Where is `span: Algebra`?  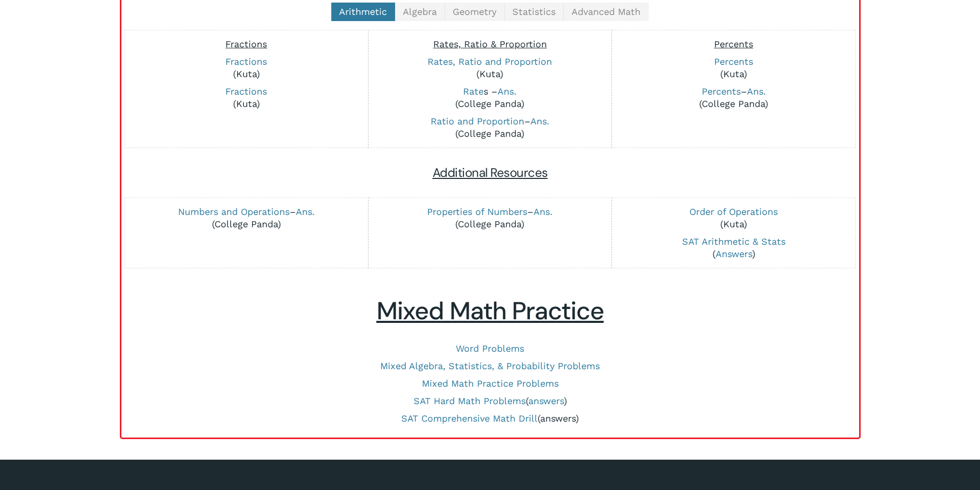
span: Algebra is located at coordinates (420, 12).